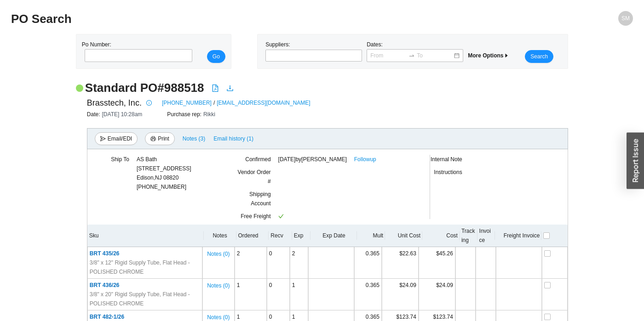  I want to click on div: Suppliers:, so click(314, 51).